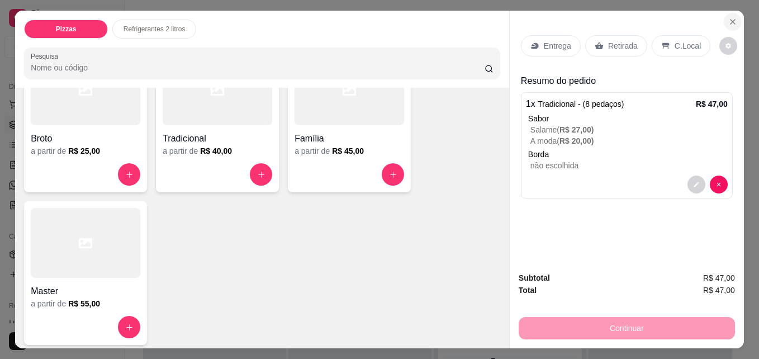 Image resolution: width=759 pixels, height=359 pixels. I want to click on p: 1 x, so click(575, 104).